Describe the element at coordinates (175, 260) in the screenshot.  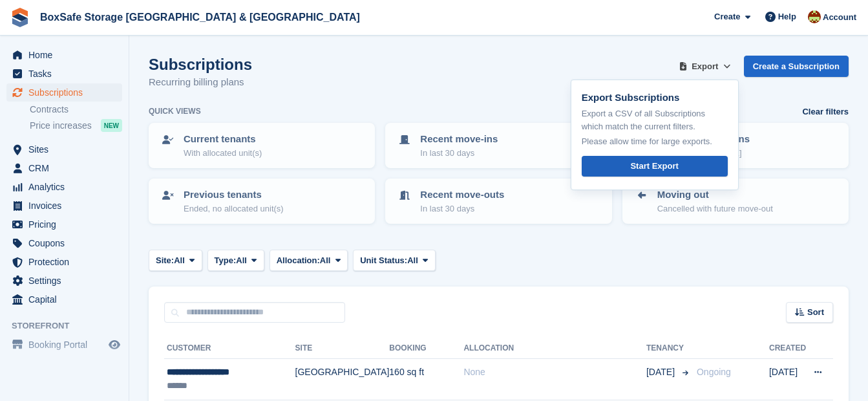
I see `button: Site: All` at that location.